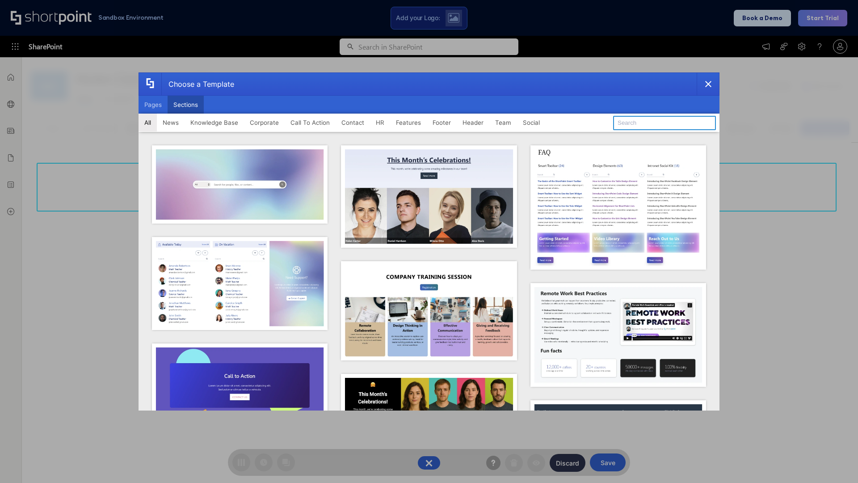 Image resolution: width=858 pixels, height=483 pixels. I want to click on div: Chat Widget, so click(778, 431).